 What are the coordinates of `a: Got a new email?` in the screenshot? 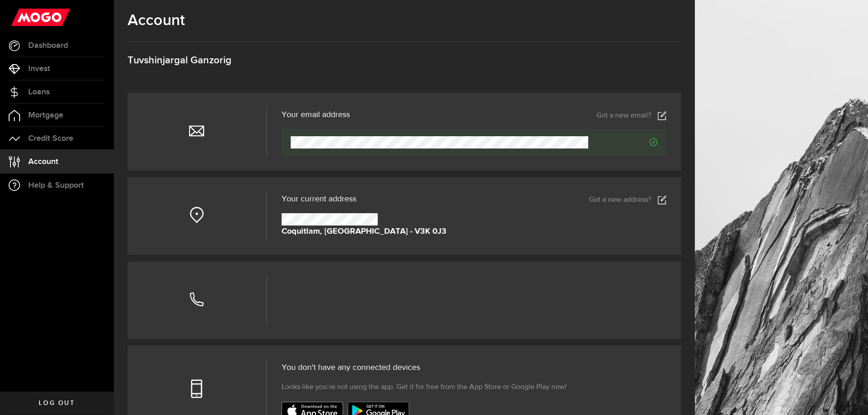 It's located at (631, 116).